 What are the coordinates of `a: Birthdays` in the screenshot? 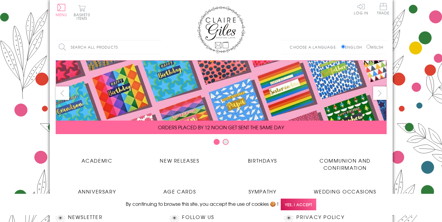 It's located at (262, 158).